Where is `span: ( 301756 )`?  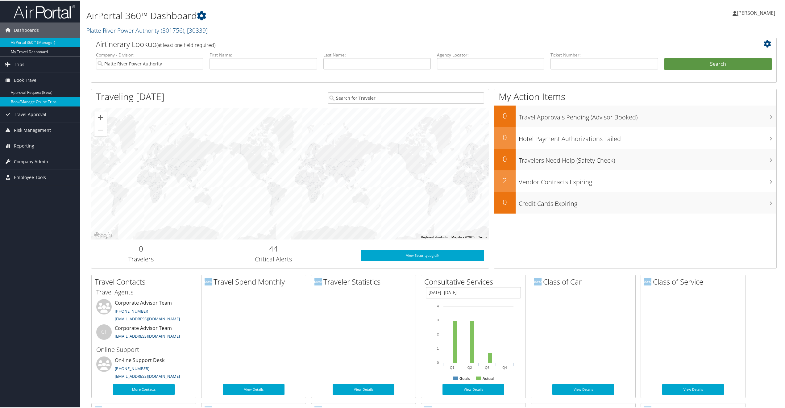
span: ( 301756 ) is located at coordinates (173, 30).